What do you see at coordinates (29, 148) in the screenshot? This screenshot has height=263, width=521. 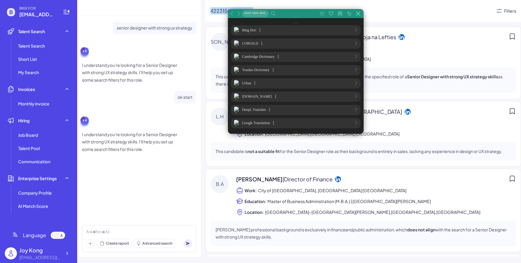 I see `span: Talent Pool` at bounding box center [29, 148].